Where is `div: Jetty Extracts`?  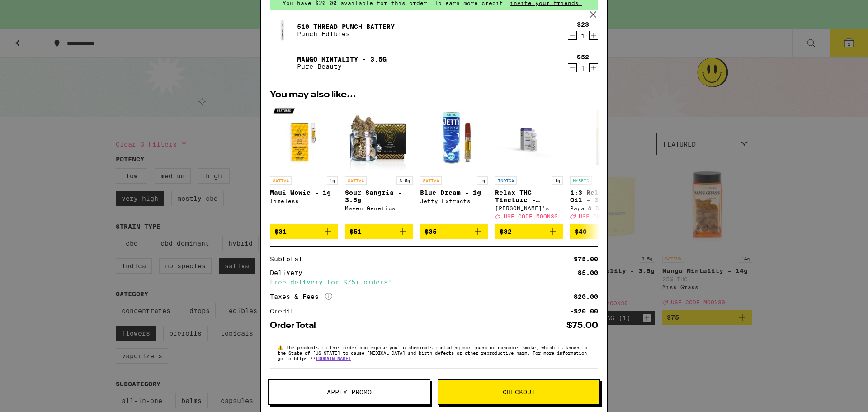
div: Jetty Extracts is located at coordinates (453, 200).